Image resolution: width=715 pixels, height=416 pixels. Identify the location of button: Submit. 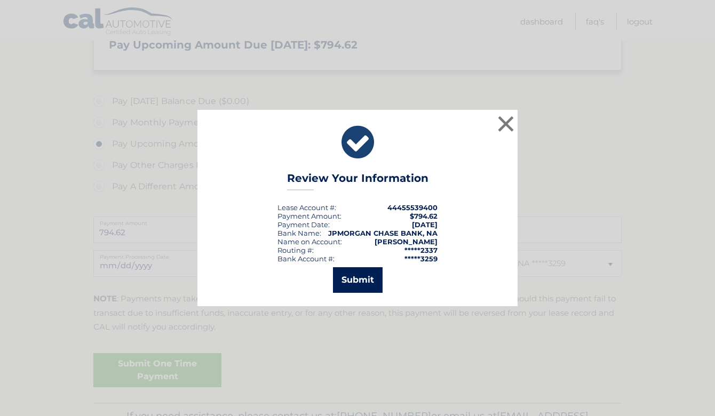
(358, 280).